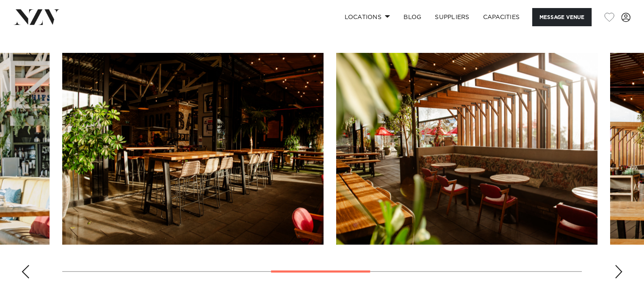 Image resolution: width=644 pixels, height=294 pixels. Describe the element at coordinates (562, 17) in the screenshot. I see `button: Message Venue` at that location.